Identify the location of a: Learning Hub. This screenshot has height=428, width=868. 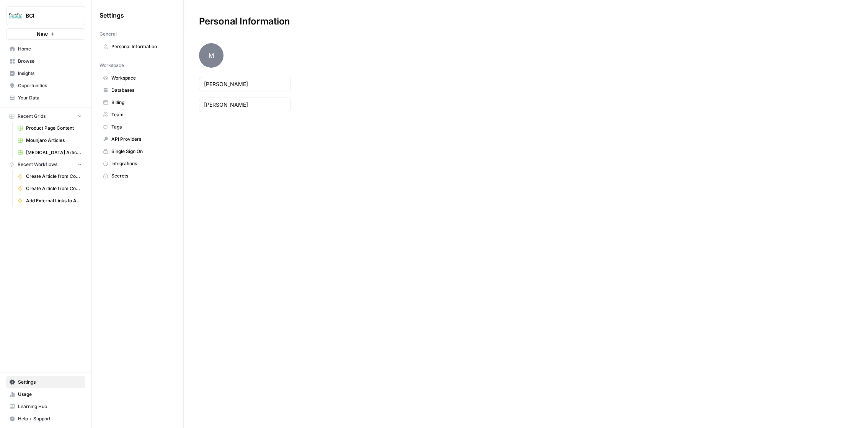
(46, 407).